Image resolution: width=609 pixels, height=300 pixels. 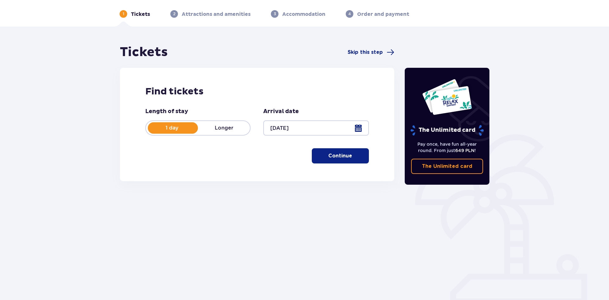 What do you see at coordinates (144, 52) in the screenshot?
I see `h1: Tickets` at bounding box center [144, 52].